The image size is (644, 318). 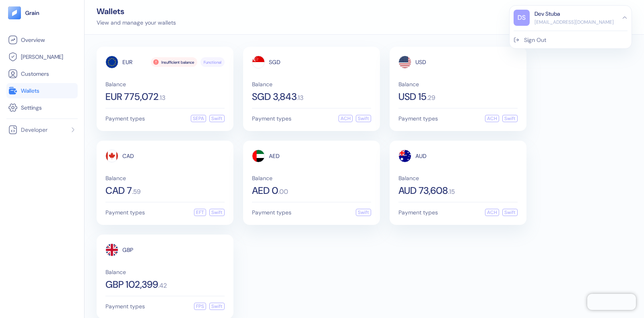 What do you see at coordinates (31, 108) in the screenshot?
I see `span: Settings` at bounding box center [31, 108].